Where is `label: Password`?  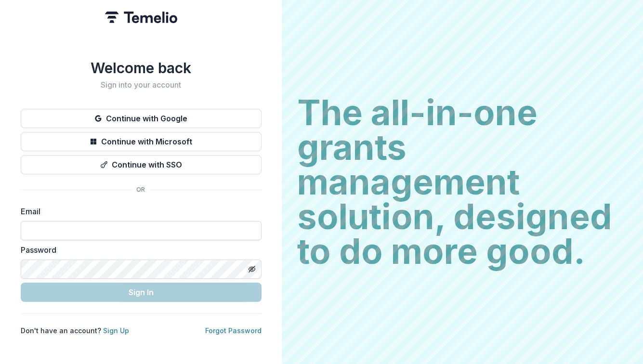 label: Password is located at coordinates (138, 250).